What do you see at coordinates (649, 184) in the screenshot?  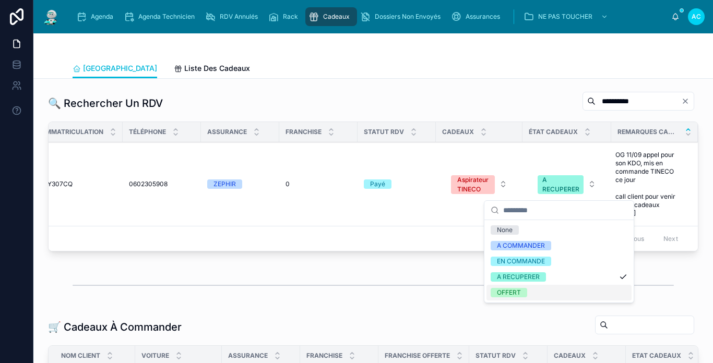 I see `a: OG 11/09 appel pour son KDO, mis en commande TINECO ce jour call client pour venir recup cadeaux ...` at bounding box center [649, 184].